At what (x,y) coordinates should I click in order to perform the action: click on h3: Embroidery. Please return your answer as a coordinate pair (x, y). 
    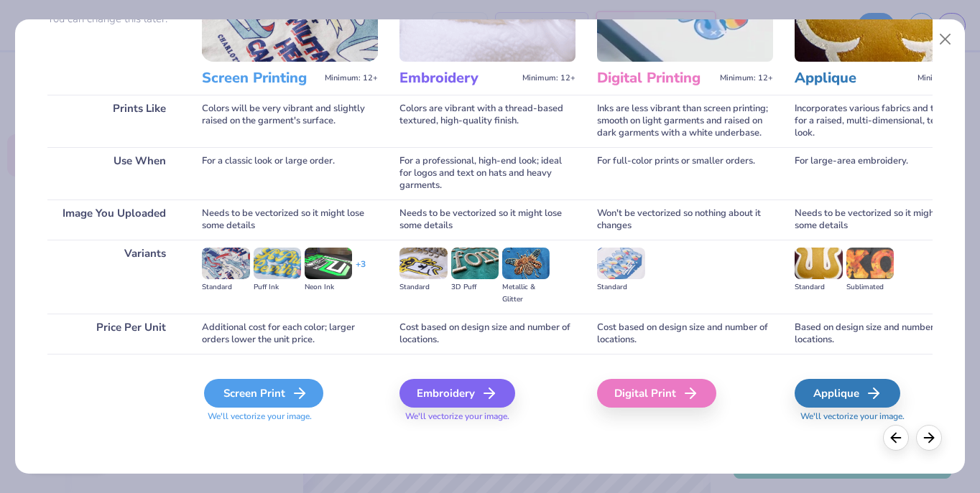
    Looking at the image, I should click on (458, 78).